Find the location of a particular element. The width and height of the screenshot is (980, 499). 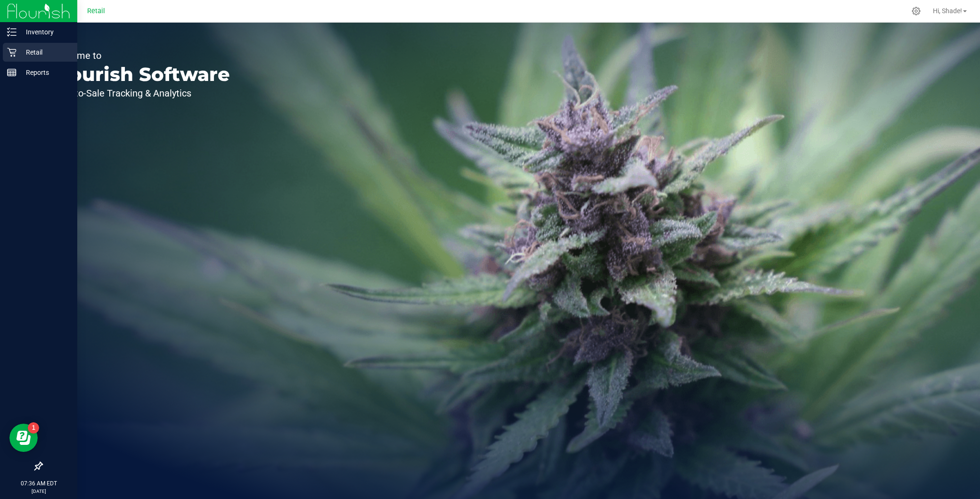

p: 07:36 AM EDT is located at coordinates (38, 484).